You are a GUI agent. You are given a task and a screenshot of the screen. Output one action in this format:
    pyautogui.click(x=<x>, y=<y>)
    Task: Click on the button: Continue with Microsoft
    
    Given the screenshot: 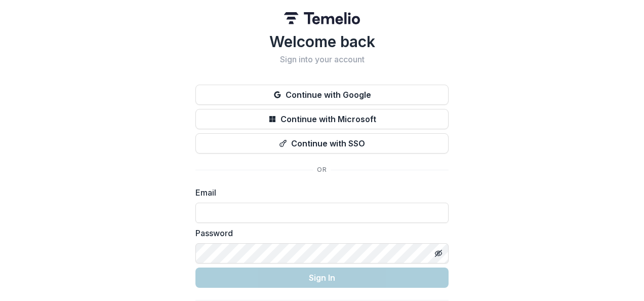 What is the action you would take?
    pyautogui.click(x=322, y=119)
    